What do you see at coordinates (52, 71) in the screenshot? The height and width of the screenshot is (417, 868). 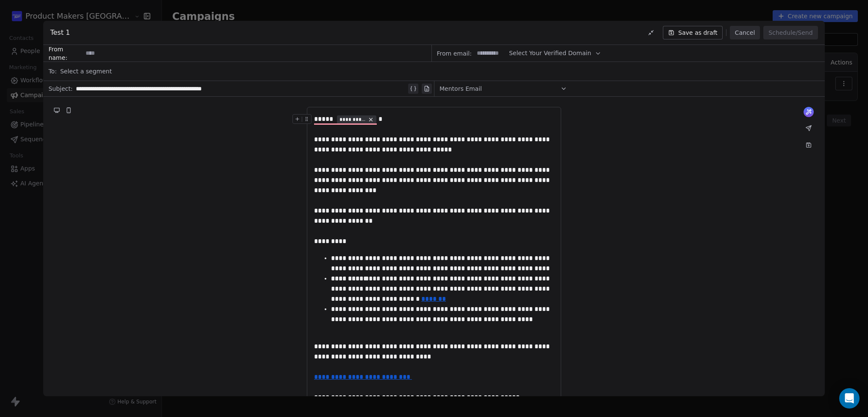 I see `span: To:` at bounding box center [52, 71].